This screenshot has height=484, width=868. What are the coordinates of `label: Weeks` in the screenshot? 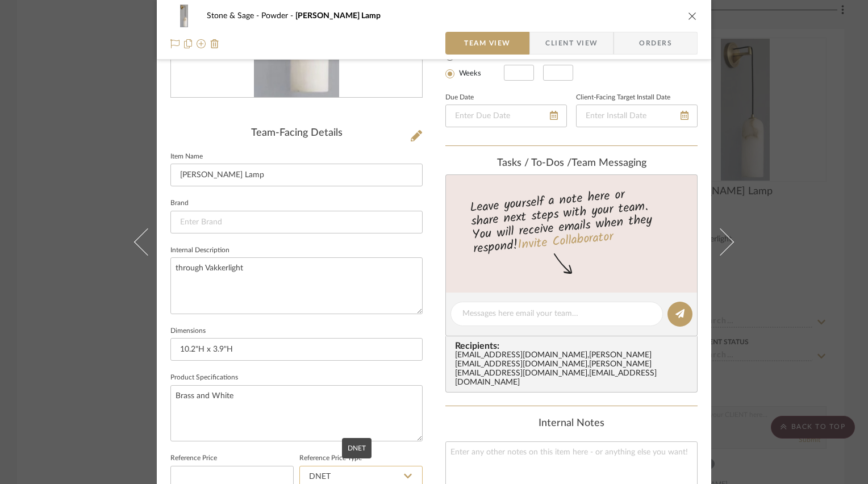 It's located at (469, 74).